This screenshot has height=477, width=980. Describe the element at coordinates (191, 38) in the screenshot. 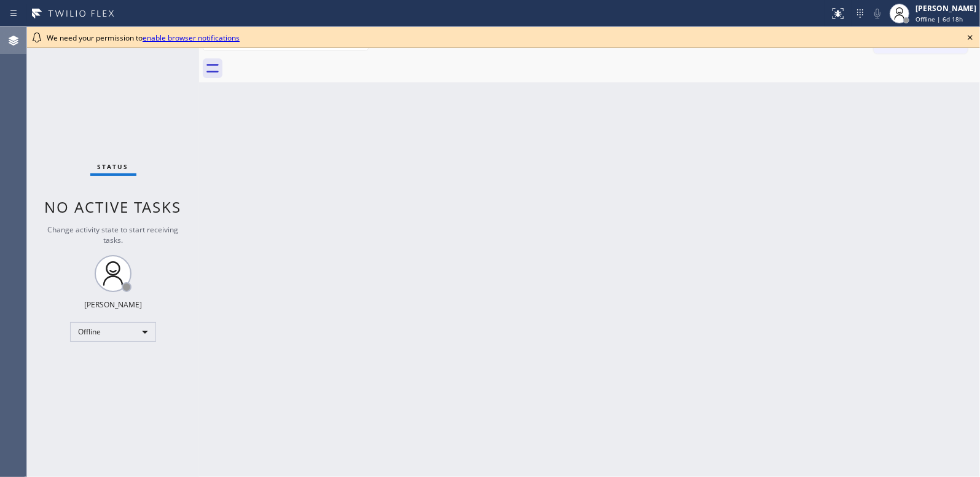

I see `a: enable browser notifications` at that location.